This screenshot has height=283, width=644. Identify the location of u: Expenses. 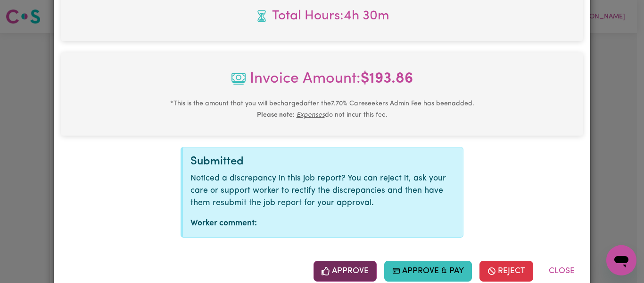
(311, 115).